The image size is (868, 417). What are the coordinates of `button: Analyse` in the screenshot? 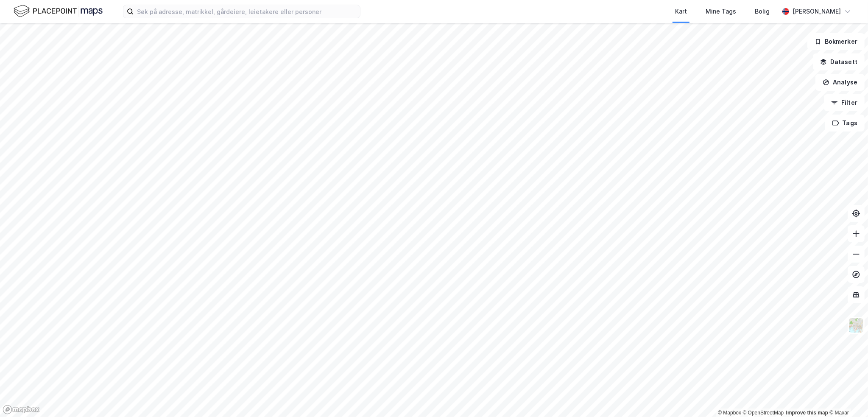 It's located at (840, 82).